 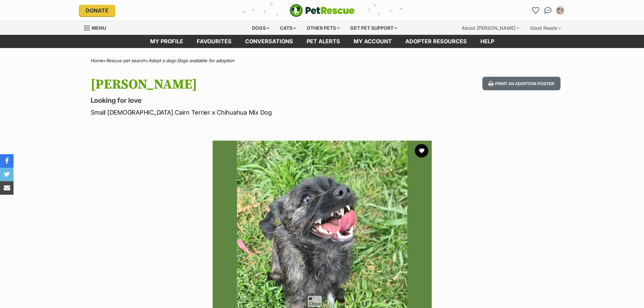 I want to click on a: conversations, so click(x=269, y=41).